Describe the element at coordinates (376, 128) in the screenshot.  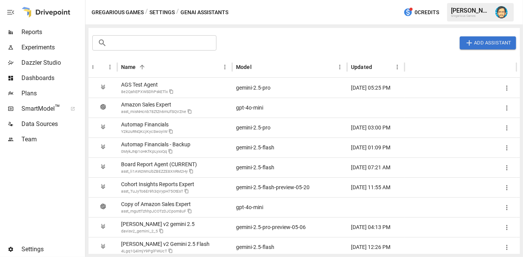
I see `div: 07/17/2025 03:00 PM` at that location.